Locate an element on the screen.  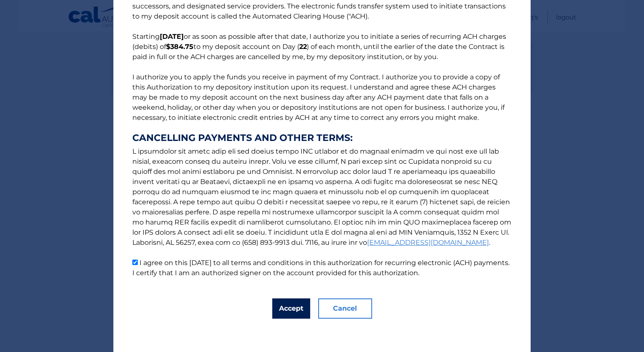
strong: CANCELLING PAYMENTS AND OTHER TERMS: is located at coordinates (322, 138).